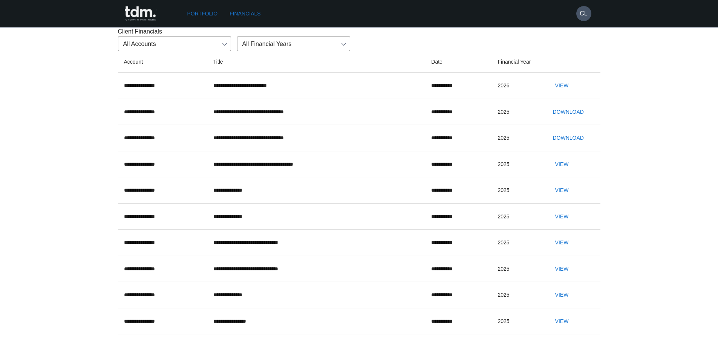 This screenshot has width=718, height=343. Describe the element at coordinates (202, 14) in the screenshot. I see `a: Portfolio` at that location.